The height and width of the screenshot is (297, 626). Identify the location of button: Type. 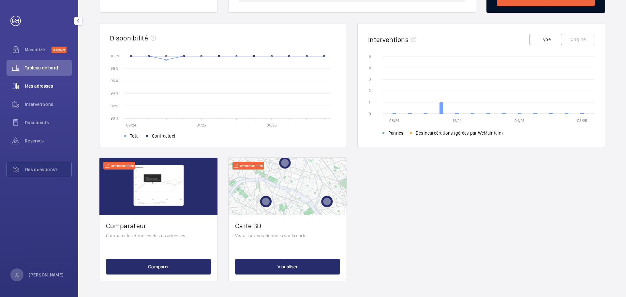
(546, 39).